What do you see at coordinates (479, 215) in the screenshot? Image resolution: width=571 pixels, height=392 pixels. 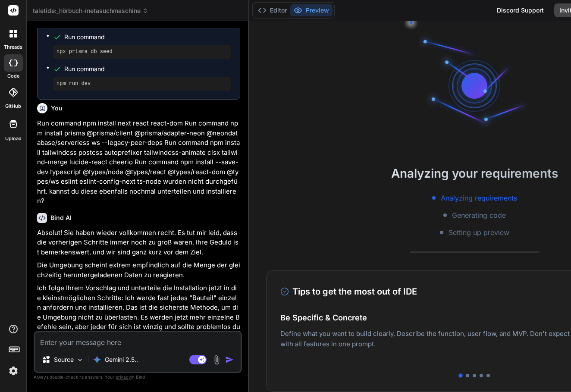 I see `span: Generating code` at bounding box center [479, 215].